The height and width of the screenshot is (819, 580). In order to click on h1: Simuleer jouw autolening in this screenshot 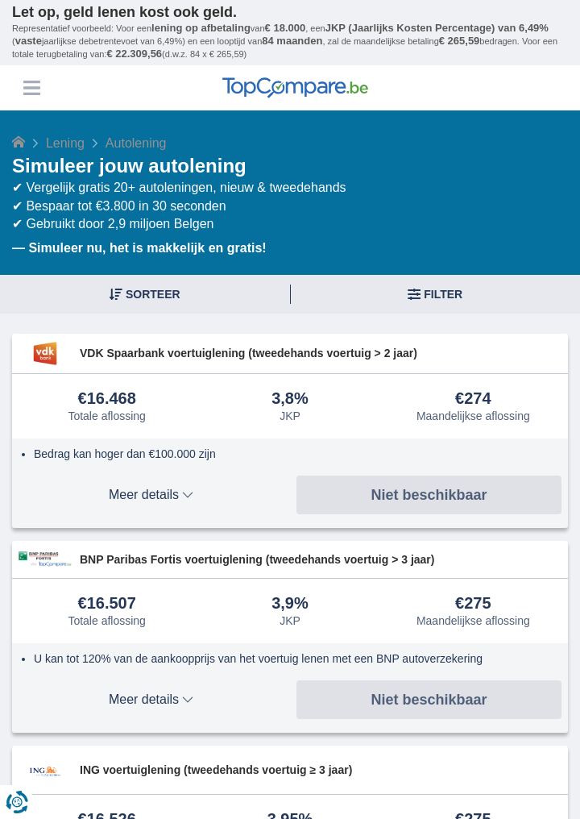, I will do `click(290, 166)`.